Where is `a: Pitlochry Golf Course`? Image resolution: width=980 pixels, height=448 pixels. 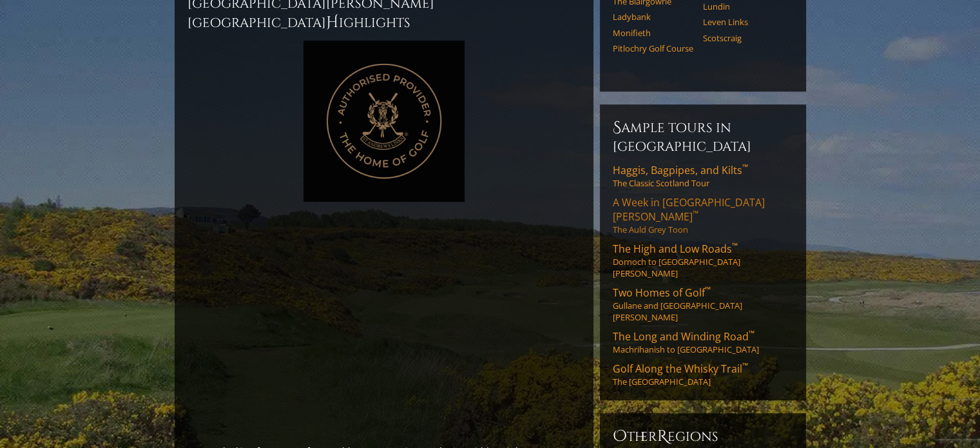 a: Pitlochry Golf Course is located at coordinates (654, 49).